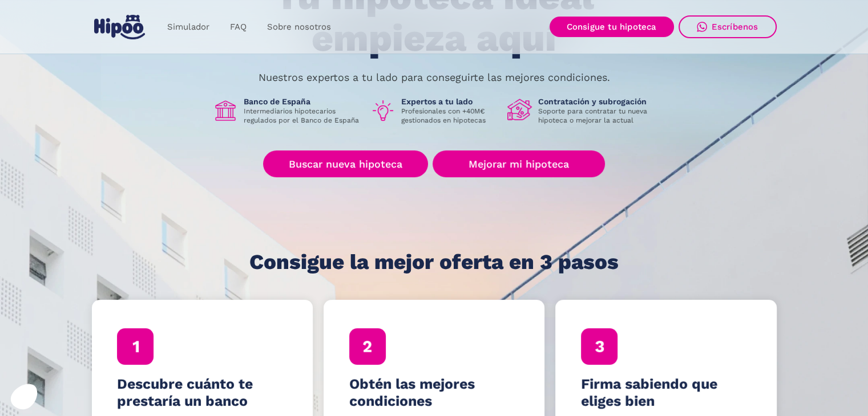 Image resolution: width=868 pixels, height=416 pixels. What do you see at coordinates (202, 393) in the screenshot?
I see `h4: Descubre cuánto te prestaría un banco` at bounding box center [202, 393].